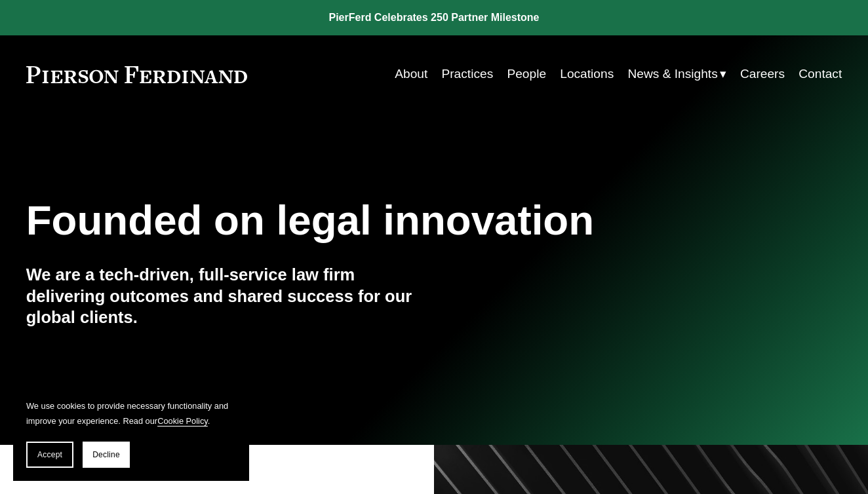  Describe the element at coordinates (820, 74) in the screenshot. I see `a: Contact` at that location.